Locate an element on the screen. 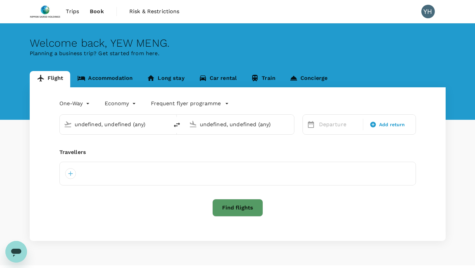 This screenshot has height=268, width=475. span: Add return is located at coordinates (392, 124).